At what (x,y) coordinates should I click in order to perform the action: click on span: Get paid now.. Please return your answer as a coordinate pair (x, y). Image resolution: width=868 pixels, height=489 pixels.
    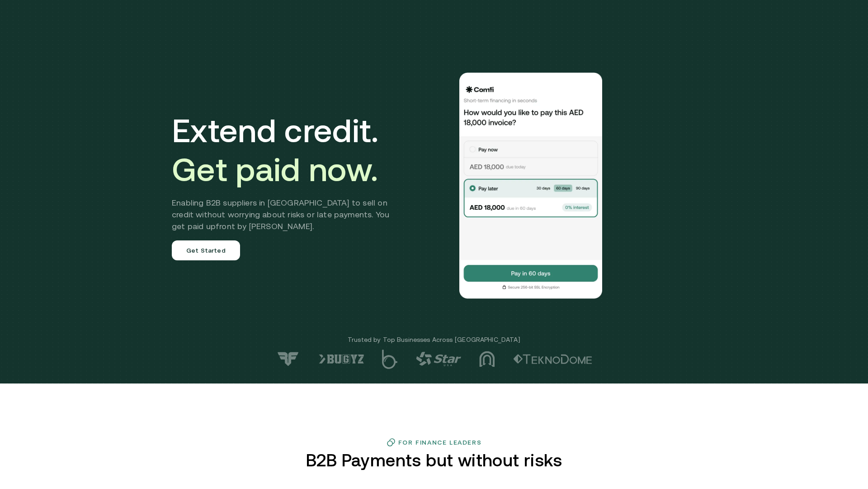
    Looking at the image, I should click on (275, 169).